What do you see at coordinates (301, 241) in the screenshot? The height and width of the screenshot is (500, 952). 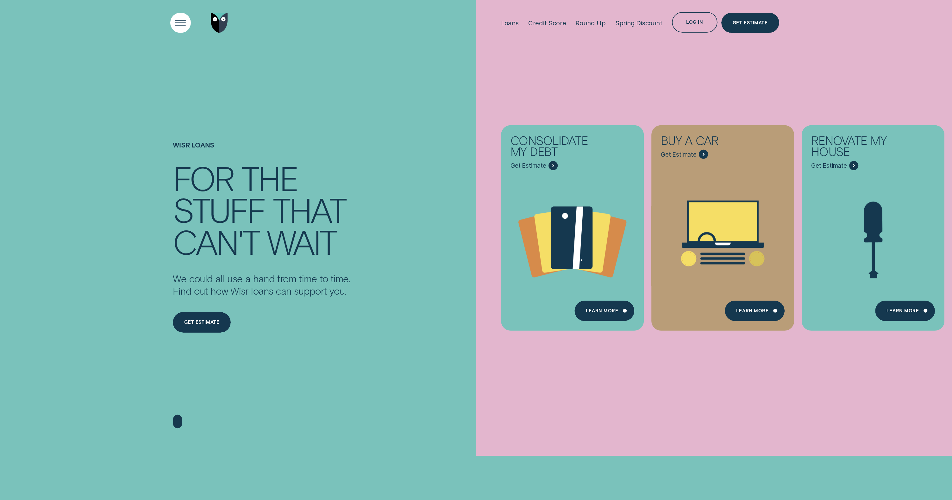 I see `div: wait` at bounding box center [301, 241].